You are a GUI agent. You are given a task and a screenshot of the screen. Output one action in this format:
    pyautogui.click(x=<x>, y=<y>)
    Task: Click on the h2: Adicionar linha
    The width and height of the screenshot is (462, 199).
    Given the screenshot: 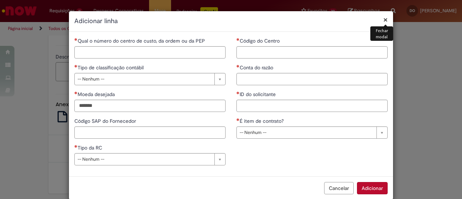 What is the action you would take?
    pyautogui.click(x=231, y=21)
    